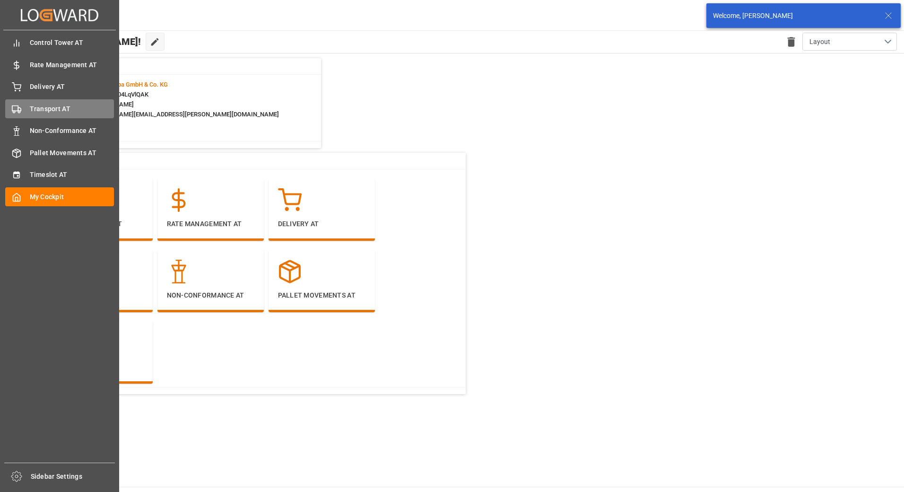  Describe the element at coordinates (321, 295) in the screenshot. I see `p: Pallet Movements AT` at that location.